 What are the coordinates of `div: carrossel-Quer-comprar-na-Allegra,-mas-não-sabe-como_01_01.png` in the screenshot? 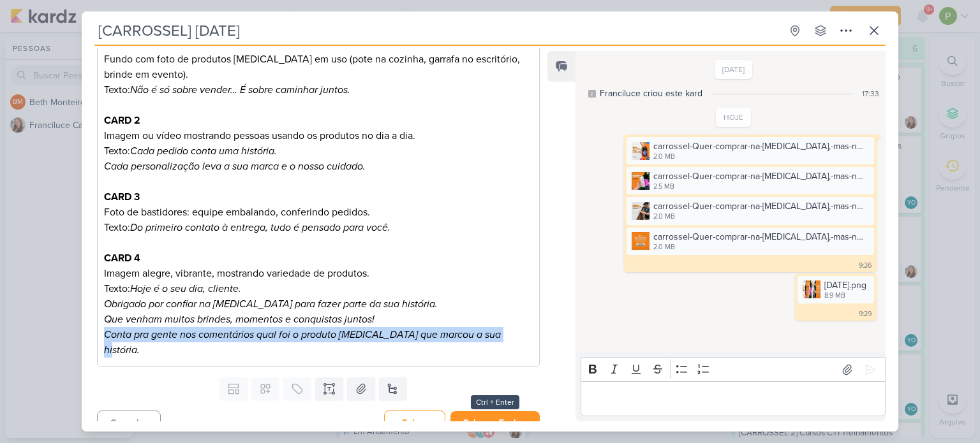 It's located at (751, 151).